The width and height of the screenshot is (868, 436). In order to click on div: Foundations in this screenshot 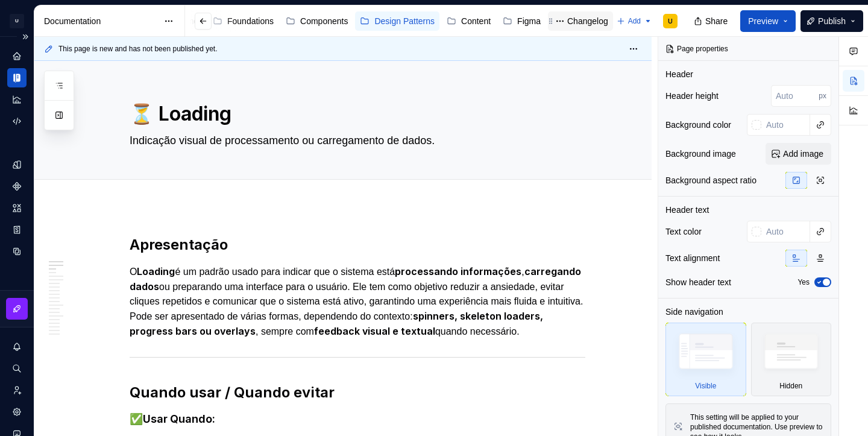, I will do `click(250, 21)`.